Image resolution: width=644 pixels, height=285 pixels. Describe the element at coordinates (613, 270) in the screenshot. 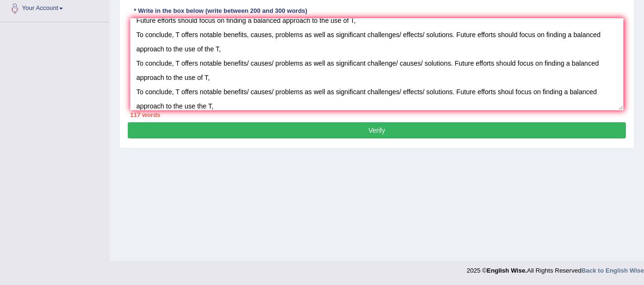

I see `a: Back to English Wise` at that location.